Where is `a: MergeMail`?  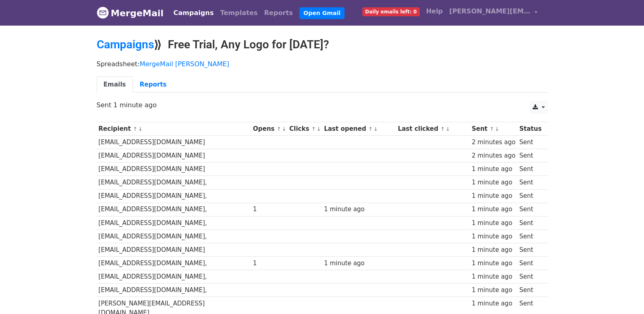 a: MergeMail is located at coordinates (130, 13).